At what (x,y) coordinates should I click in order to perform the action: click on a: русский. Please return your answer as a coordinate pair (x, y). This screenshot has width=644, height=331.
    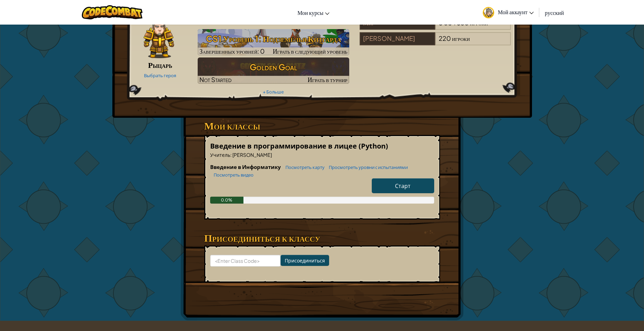
    Looking at the image, I should click on (554, 13).